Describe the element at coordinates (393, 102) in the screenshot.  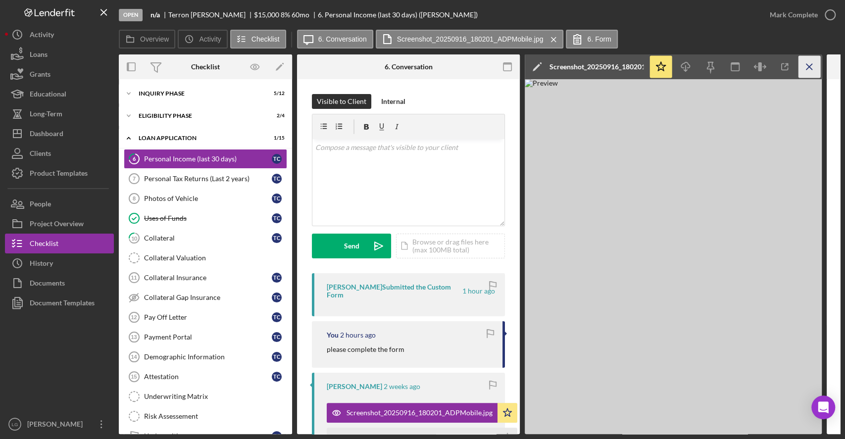
I see `div: Internal` at that location.